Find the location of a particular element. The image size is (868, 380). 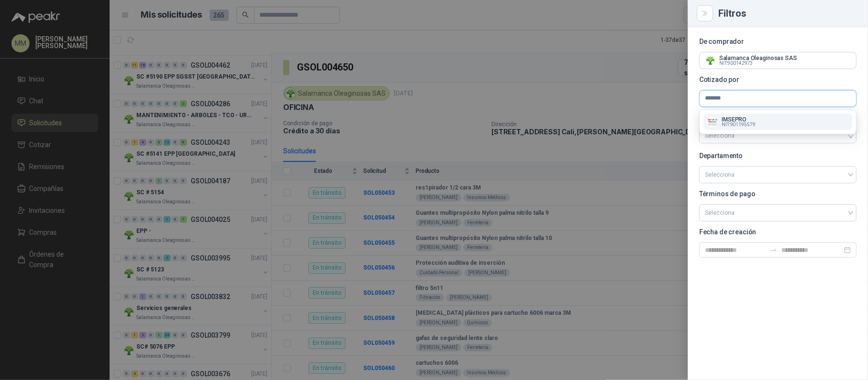

p: Términos de pago is located at coordinates (778, 194).